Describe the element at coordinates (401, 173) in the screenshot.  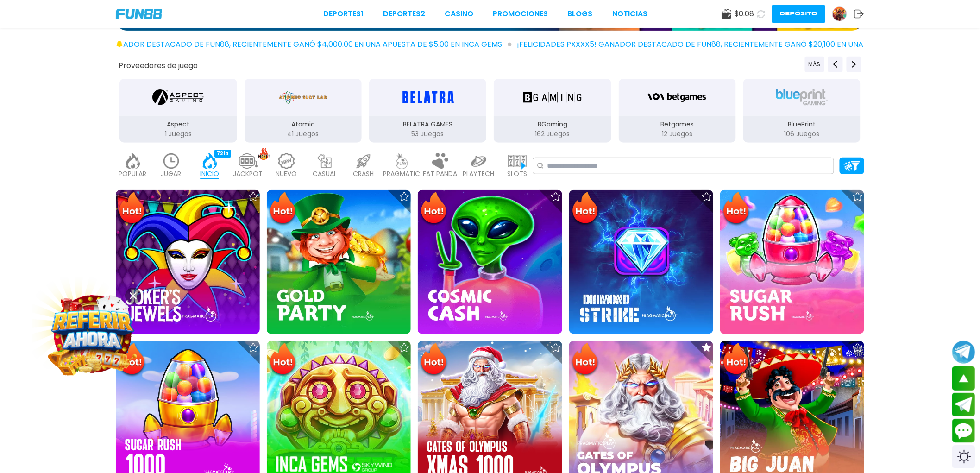
I see `p: PRAGMATIC` at that location.